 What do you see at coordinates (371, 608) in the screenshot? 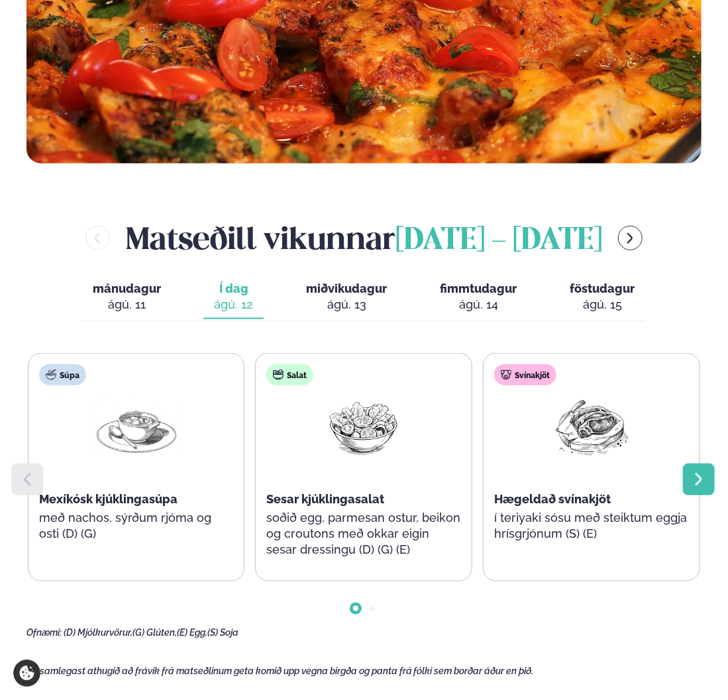
I see `span: Go to slide 2` at bounding box center [371, 608].